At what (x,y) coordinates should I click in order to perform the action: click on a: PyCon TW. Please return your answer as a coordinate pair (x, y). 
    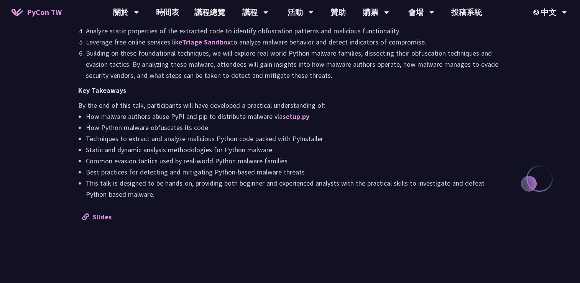
    Looking at the image, I should click on (36, 12).